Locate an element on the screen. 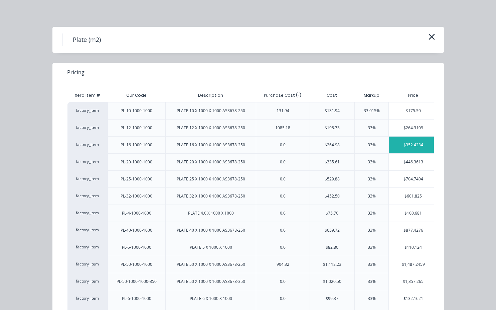  div: $264.98 is located at coordinates (332, 145).